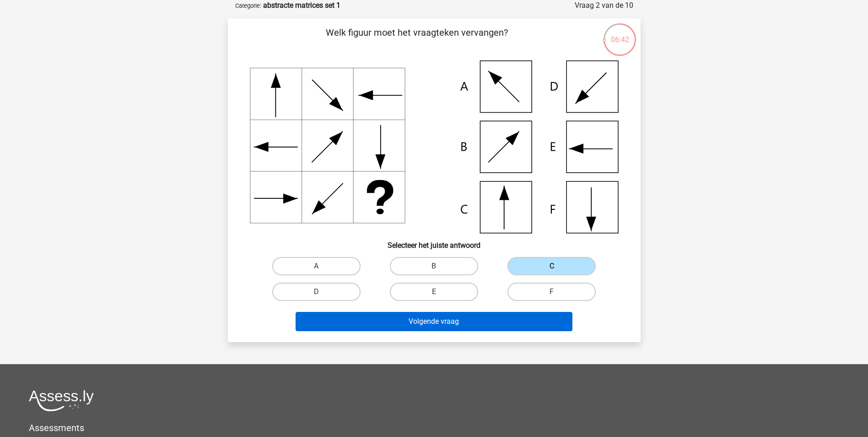  I want to click on button: Volgende vraag, so click(434, 322).